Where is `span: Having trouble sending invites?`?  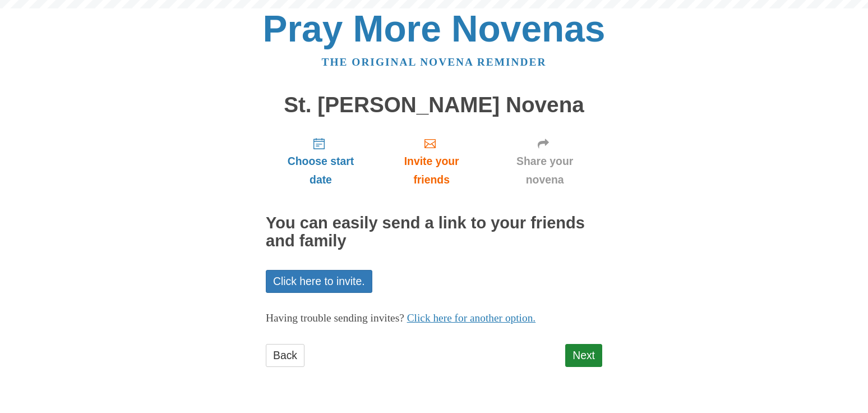 span: Having trouble sending invites? is located at coordinates (335, 317).